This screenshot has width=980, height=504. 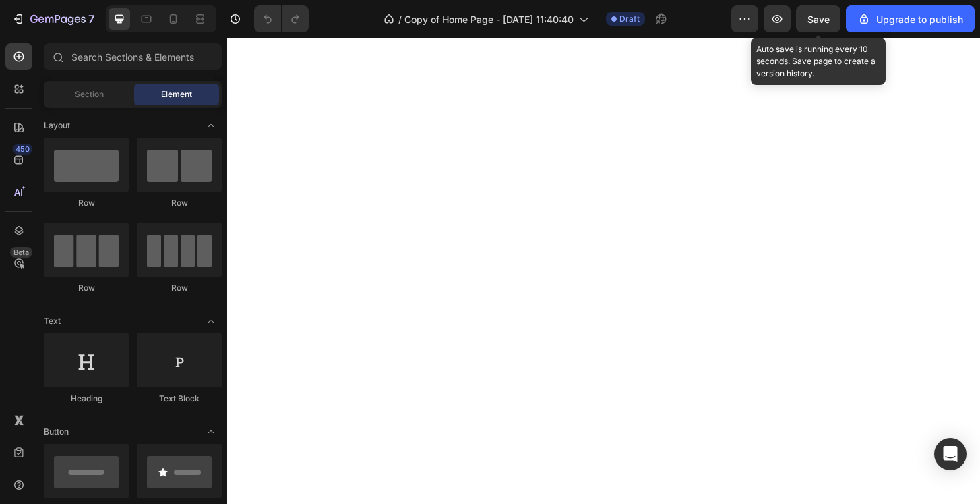 What do you see at coordinates (21, 252) in the screenshot?
I see `div: Beta` at bounding box center [21, 252].